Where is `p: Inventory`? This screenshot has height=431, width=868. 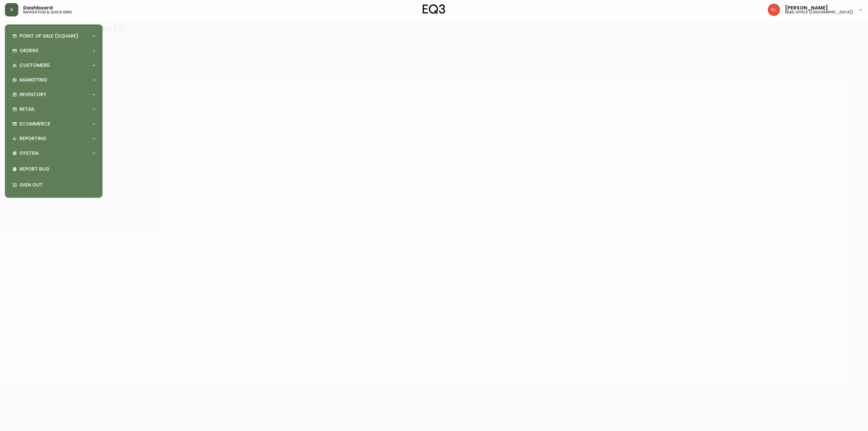
p: Inventory is located at coordinates (33, 95).